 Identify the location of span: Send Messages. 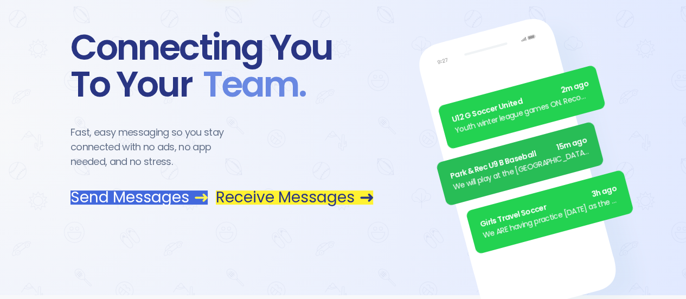
(139, 197).